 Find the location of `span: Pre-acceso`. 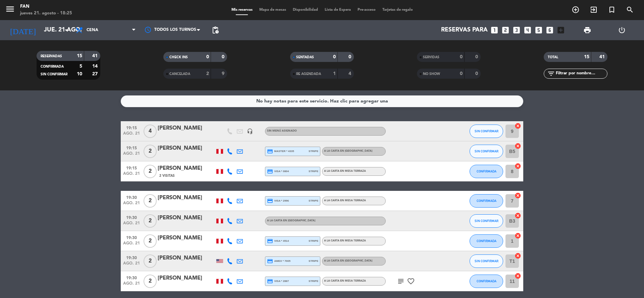

span: Pre-acceso is located at coordinates (367, 10).